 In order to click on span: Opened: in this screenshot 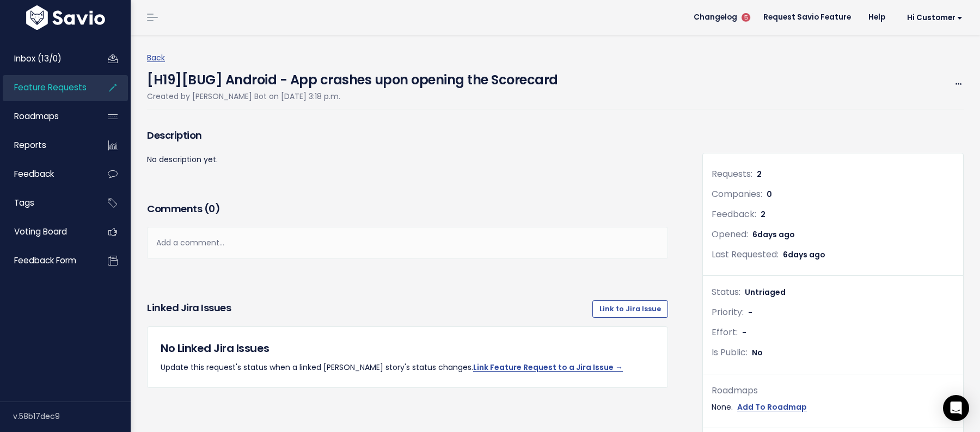, I will do `click(730, 234)`.